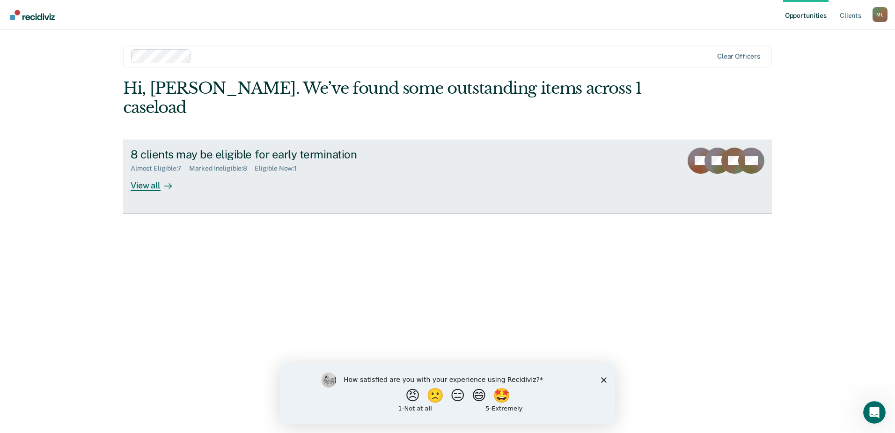 The image size is (895, 433). Describe the element at coordinates (280, 168) in the screenshot. I see `div: Eligible Now : 1` at that location.